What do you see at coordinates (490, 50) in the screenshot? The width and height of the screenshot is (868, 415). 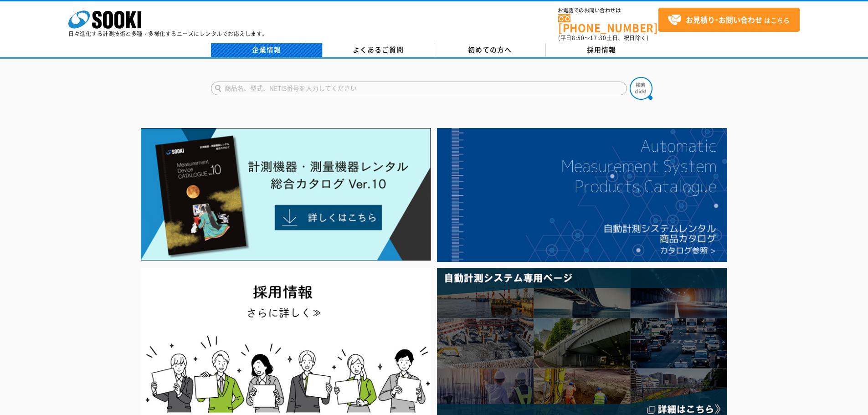 I see `a: 初めての方へ` at bounding box center [490, 50].